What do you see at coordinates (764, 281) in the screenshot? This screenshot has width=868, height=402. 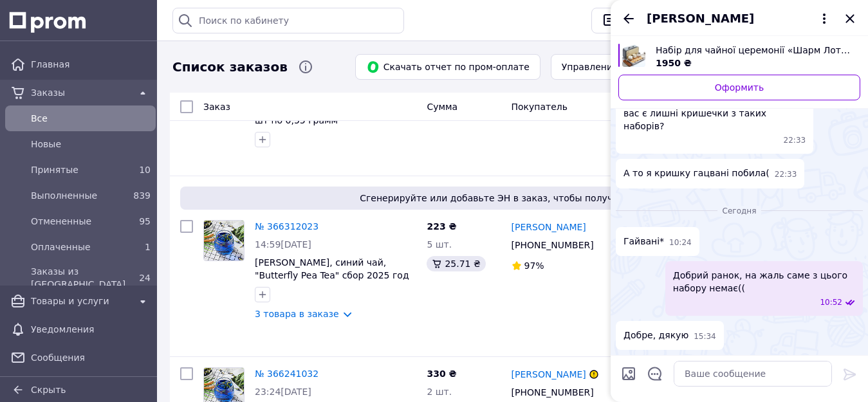 I see `span: Добрий ранок, на жаль саме з цього набору немає((` at bounding box center [764, 281].